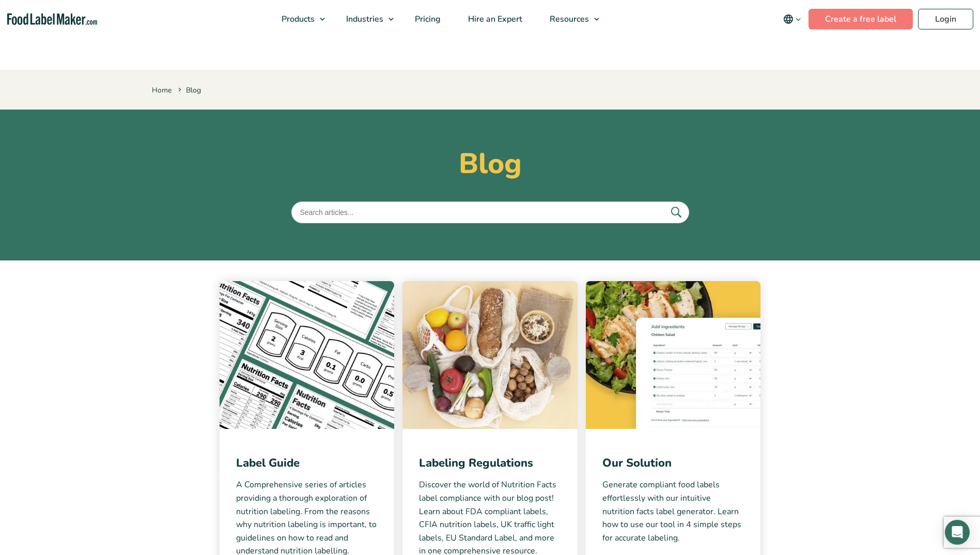 This screenshot has height=555, width=980. I want to click on img: different formats of nutrition facts labels, so click(307, 355).